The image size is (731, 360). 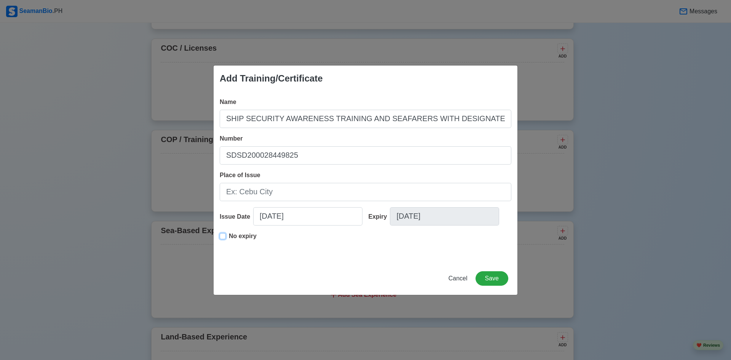 I want to click on span: Cancel, so click(x=458, y=278).